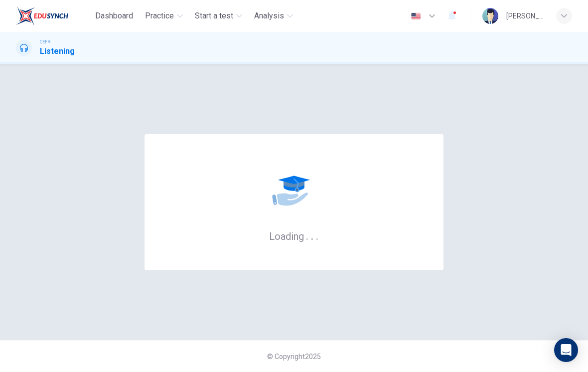  What do you see at coordinates (218, 16) in the screenshot?
I see `button: Start a test` at bounding box center [218, 16].